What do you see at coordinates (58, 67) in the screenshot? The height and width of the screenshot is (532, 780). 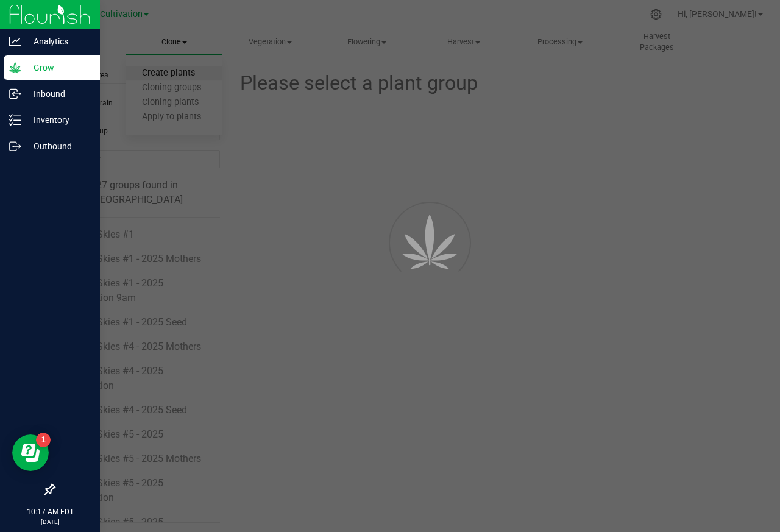 I see `p: Grow` at bounding box center [58, 67].